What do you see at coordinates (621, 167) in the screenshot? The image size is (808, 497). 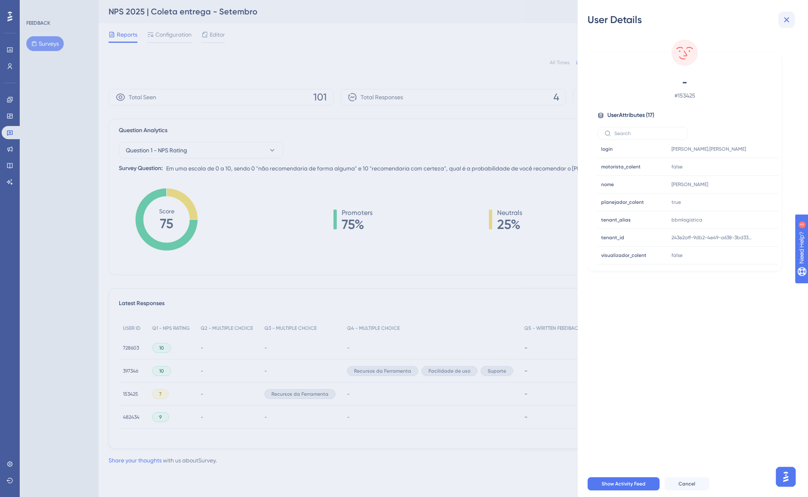 I see `span: motorista_colent` at bounding box center [621, 167].